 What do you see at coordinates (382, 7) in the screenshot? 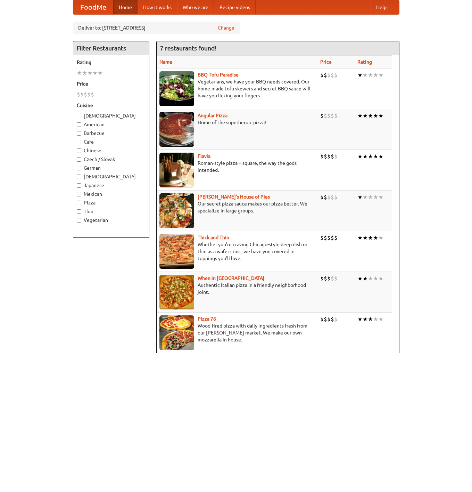
I see `a: Help` at bounding box center [382, 7].